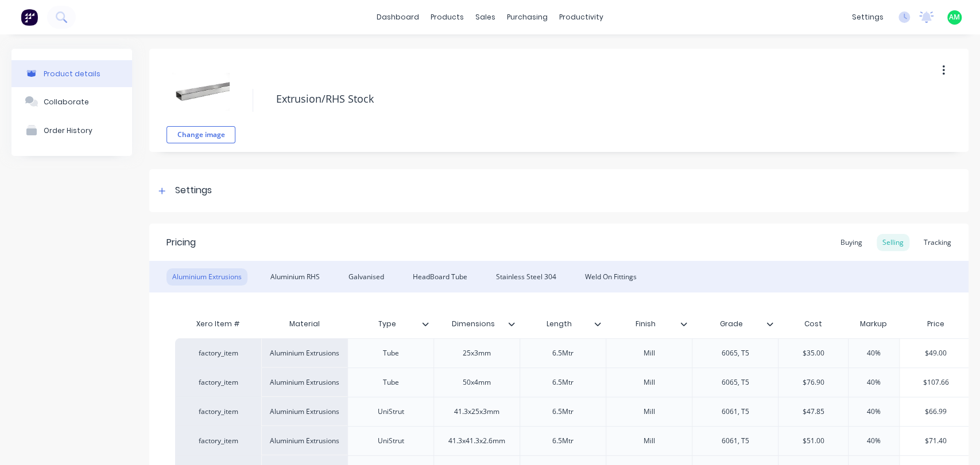 This screenshot has width=980, height=465. I want to click on div: settings, so click(867, 17).